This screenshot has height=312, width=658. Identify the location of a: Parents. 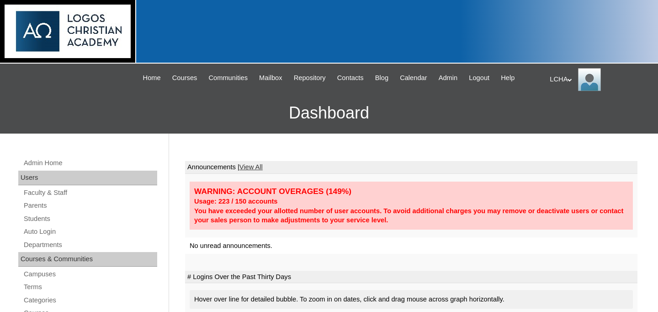
(90, 205).